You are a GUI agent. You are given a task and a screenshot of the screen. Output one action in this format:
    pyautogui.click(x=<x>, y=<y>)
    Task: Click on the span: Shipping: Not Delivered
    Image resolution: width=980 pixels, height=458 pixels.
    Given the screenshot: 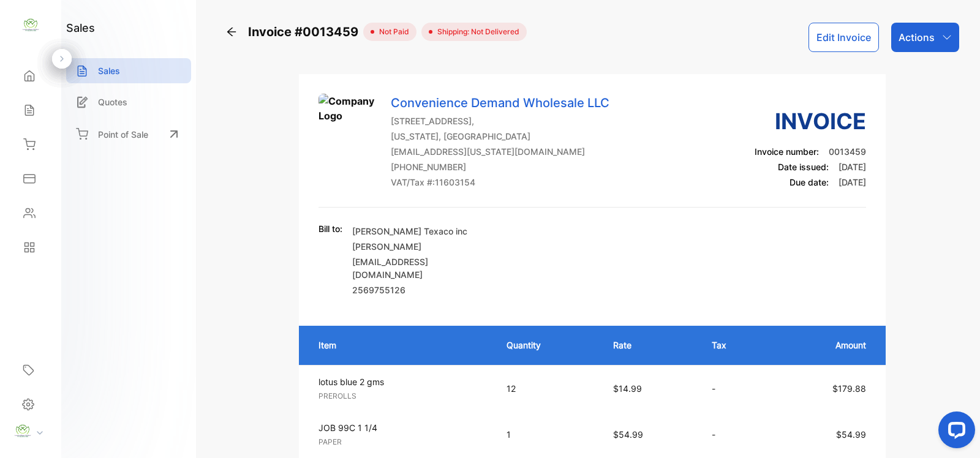 What is the action you would take?
    pyautogui.click(x=476, y=32)
    